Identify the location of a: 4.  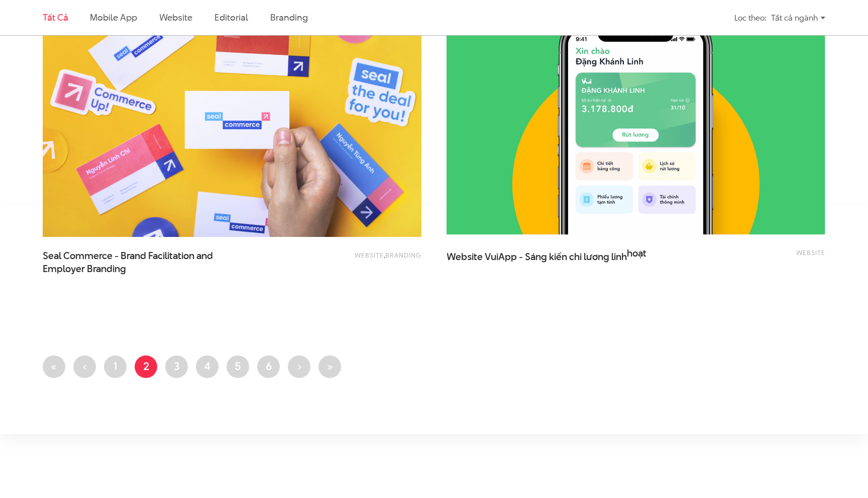
(207, 366).